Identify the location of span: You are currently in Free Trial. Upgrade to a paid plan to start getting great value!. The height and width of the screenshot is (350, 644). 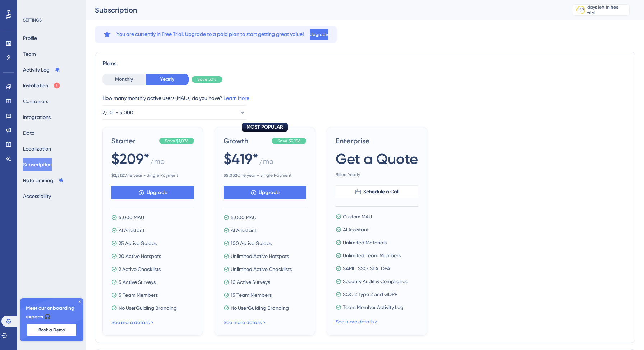
(210, 35).